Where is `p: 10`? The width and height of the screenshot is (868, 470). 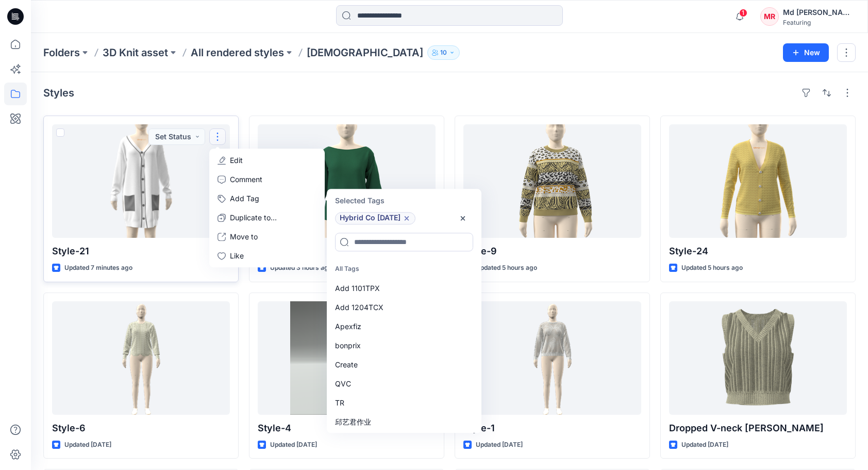 p: 10 is located at coordinates (443, 52).